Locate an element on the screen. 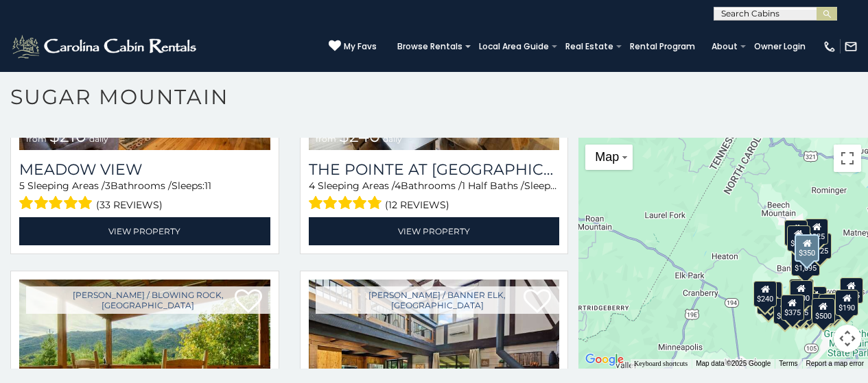 Image resolution: width=868 pixels, height=383 pixels. div: $195 is located at coordinates (830, 308).